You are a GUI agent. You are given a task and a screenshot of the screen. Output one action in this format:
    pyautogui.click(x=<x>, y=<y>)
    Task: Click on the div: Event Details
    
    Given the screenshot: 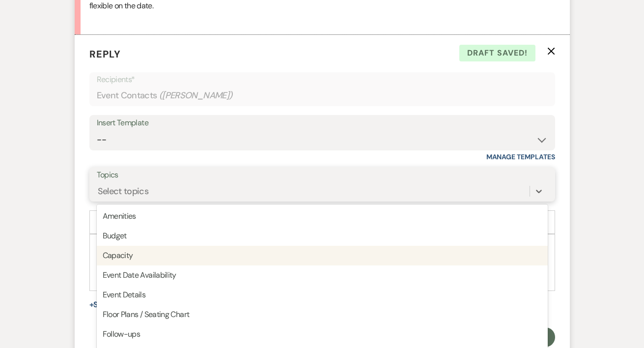 What is the action you would take?
    pyautogui.click(x=322, y=295)
    